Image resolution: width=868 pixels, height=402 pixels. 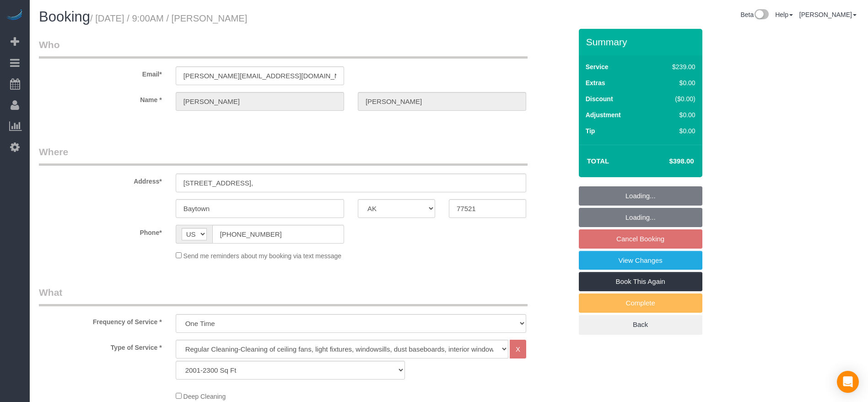 I want to click on strong: Total, so click(x=598, y=161).